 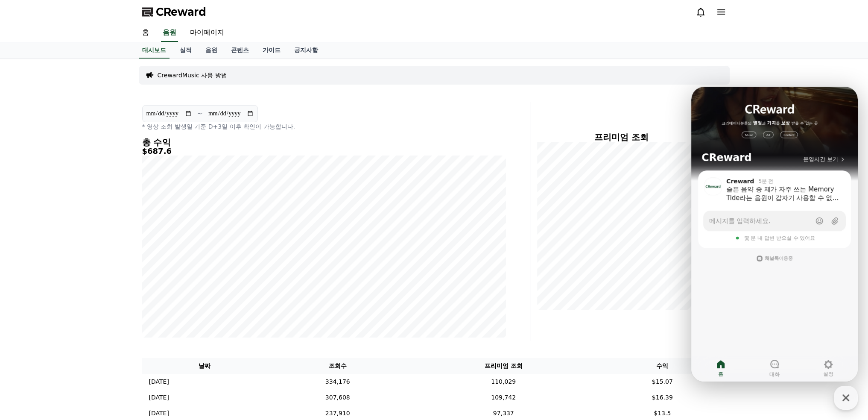 I want to click on a: 메시지를 입력하세요., so click(x=83, y=134).